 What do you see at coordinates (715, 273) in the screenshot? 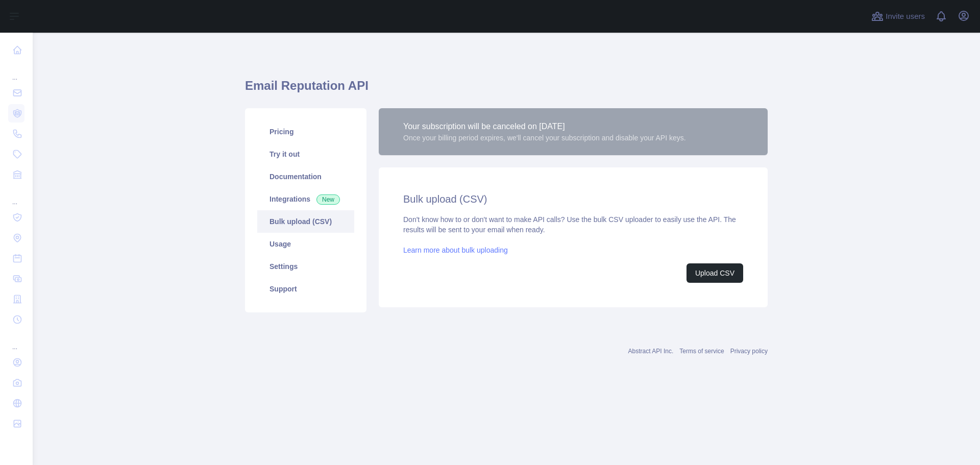
I see `button: Upload CSV` at bounding box center [715, 273].